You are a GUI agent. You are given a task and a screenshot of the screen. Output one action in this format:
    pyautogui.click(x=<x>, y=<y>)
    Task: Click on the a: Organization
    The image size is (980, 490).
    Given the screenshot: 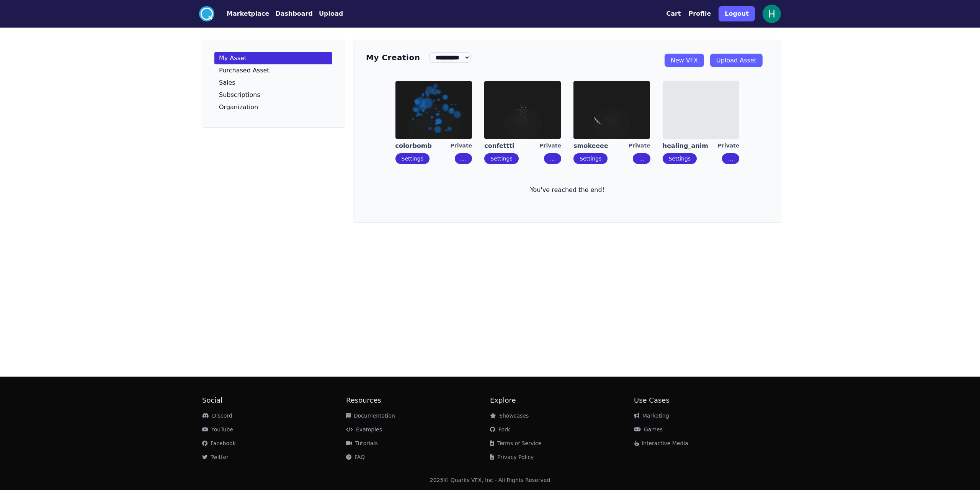 What is the action you would take?
    pyautogui.click(x=274, y=107)
    